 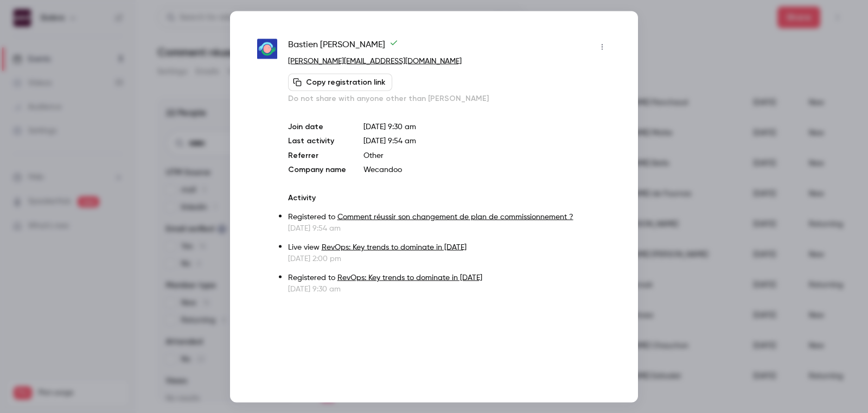 What do you see at coordinates (317, 155) in the screenshot?
I see `p: Referrer` at bounding box center [317, 155].